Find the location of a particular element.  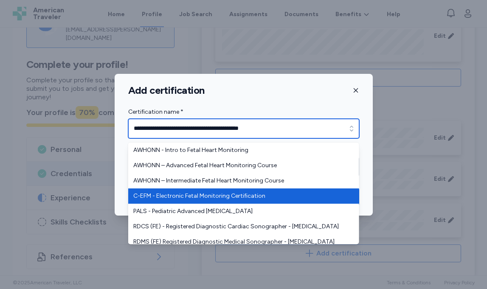

span: C-EFM - Electronic Fetal Monitoring Certification is located at coordinates (239, 196).